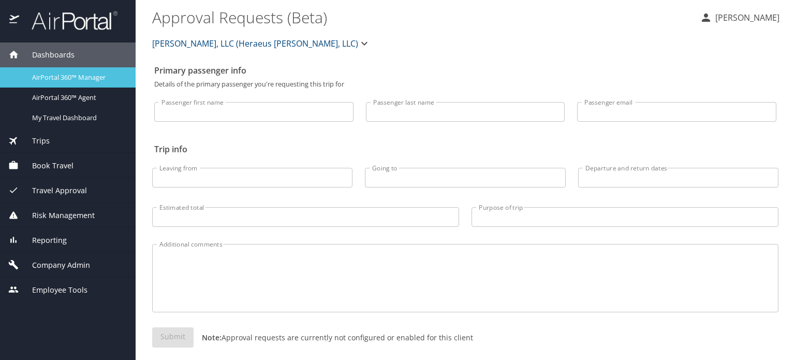 Image resolution: width=795 pixels, height=360 pixels. I want to click on span: Employee Tools, so click(53, 290).